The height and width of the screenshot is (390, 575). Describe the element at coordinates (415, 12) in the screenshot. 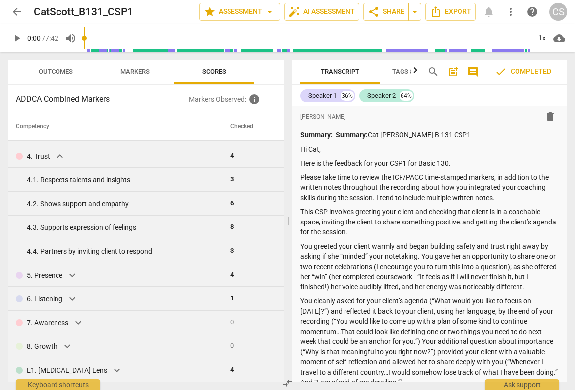

I see `button: Sharing summary` at that location.